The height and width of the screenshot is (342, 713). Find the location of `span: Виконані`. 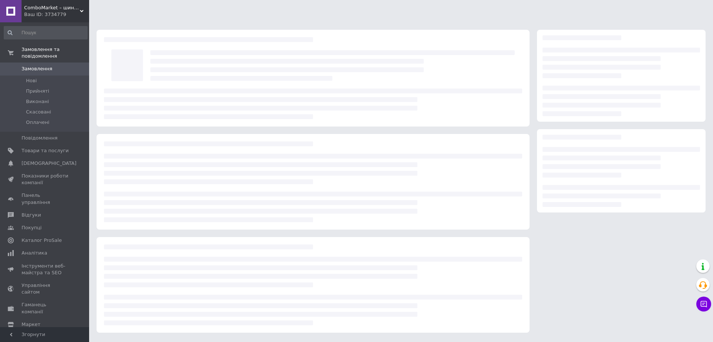

span: Виконані is located at coordinates (38, 101).